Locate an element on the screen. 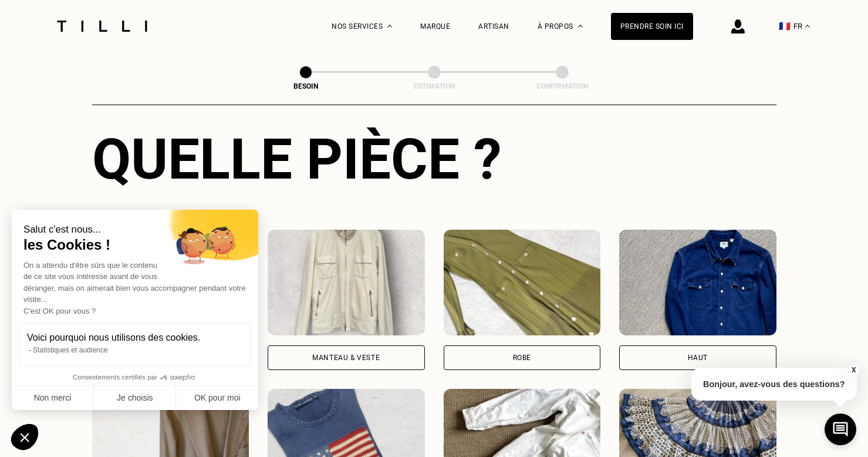  a: Artisan is located at coordinates (493, 27).